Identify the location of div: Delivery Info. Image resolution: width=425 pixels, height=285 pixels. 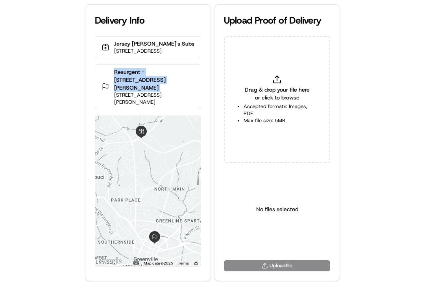
(148, 20).